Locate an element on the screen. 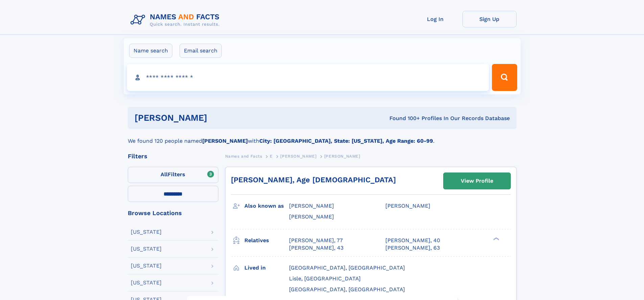  h3: Lived in is located at coordinates (266, 268).